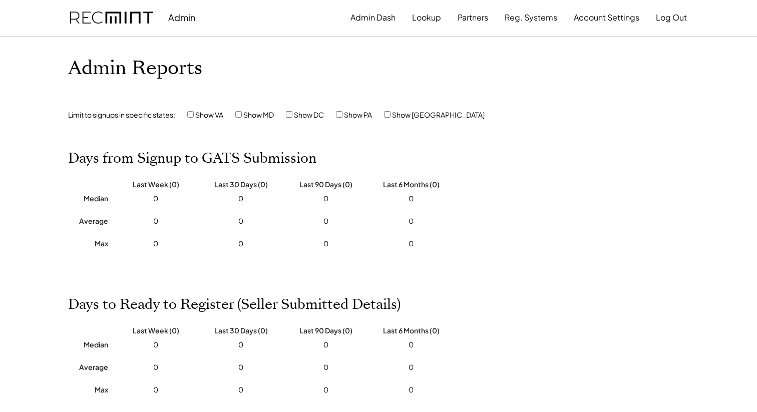  Describe the element at coordinates (672, 18) in the screenshot. I see `button: Log Out` at that location.